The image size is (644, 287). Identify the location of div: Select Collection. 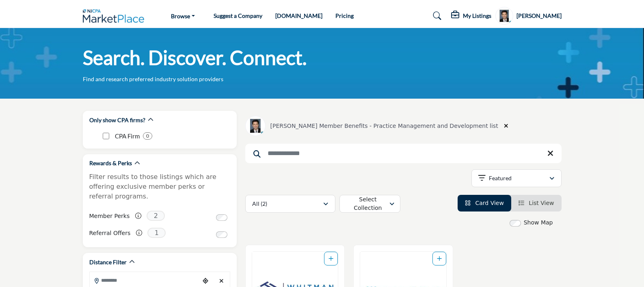
(368, 204).